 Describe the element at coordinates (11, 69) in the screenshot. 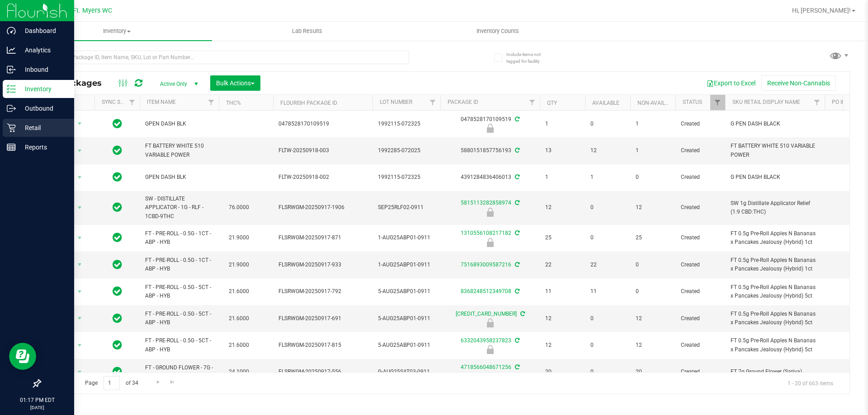

I see `inline-svg: Inbound` at that location.